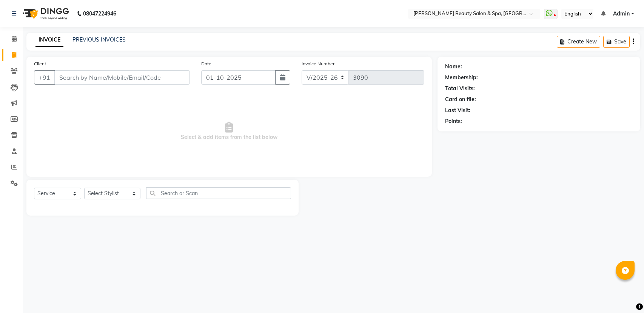  Describe the element at coordinates (458, 110) in the screenshot. I see `div: Last Visit:` at that location.